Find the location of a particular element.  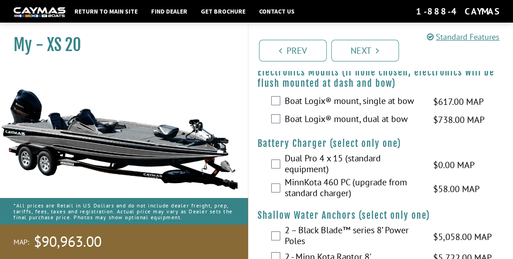

a: Next is located at coordinates (365, 51).